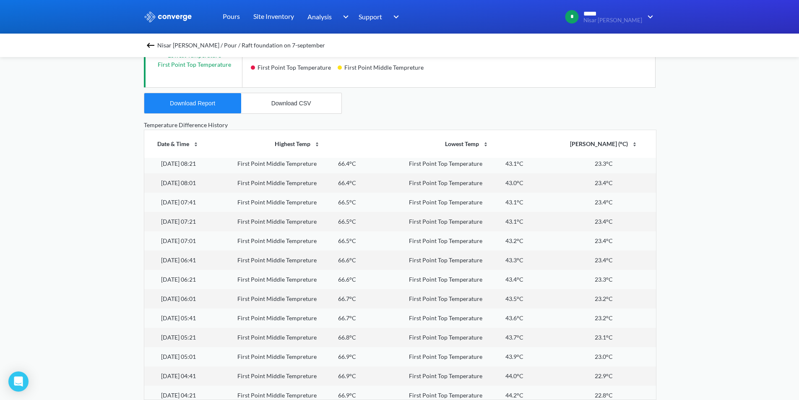 The image size is (799, 400). I want to click on div: 44.2°C, so click(514, 395).